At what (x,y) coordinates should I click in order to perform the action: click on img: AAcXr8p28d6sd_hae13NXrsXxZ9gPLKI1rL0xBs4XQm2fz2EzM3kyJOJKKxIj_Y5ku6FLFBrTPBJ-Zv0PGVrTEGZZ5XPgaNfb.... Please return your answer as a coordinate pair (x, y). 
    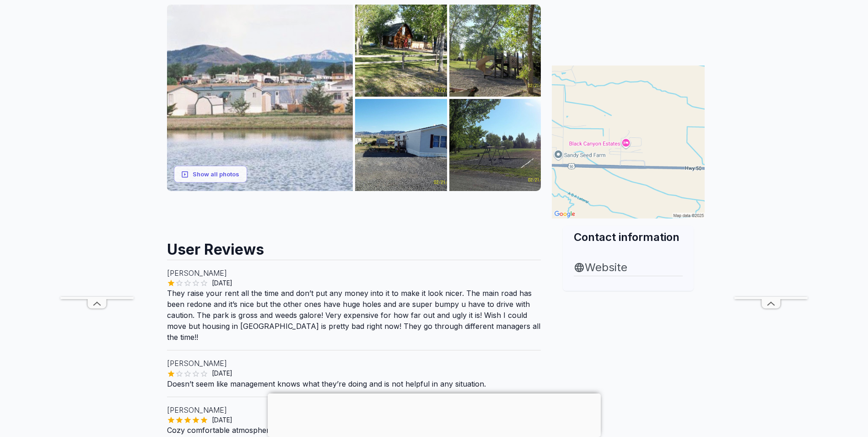
    Looking at the image, I should click on (401, 144).